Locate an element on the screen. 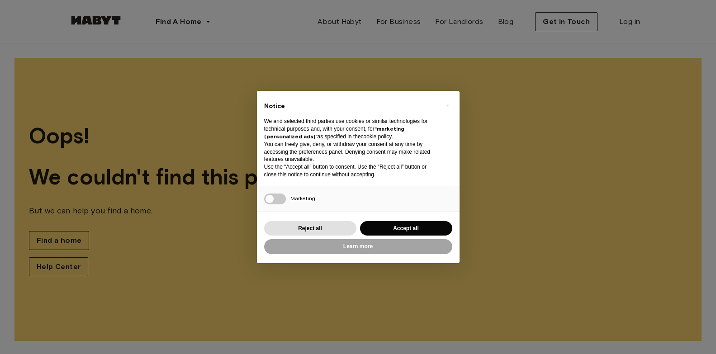 This screenshot has width=716, height=354. span: Marketing is located at coordinates (303, 198).